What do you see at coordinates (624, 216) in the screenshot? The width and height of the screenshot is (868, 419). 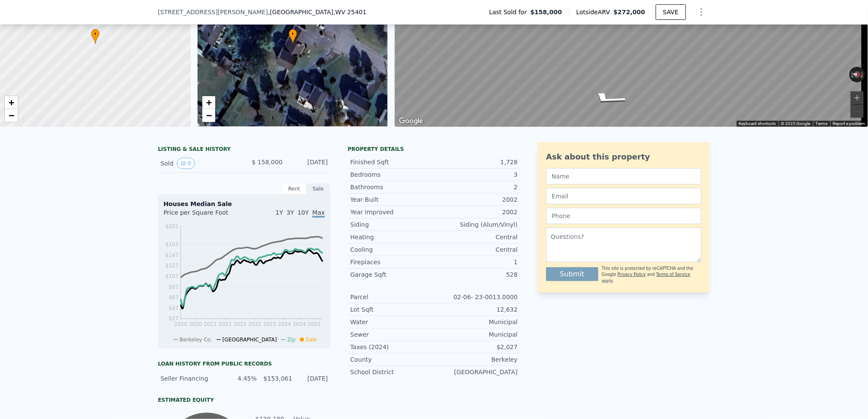 I see `input: Phone` at bounding box center [624, 216].